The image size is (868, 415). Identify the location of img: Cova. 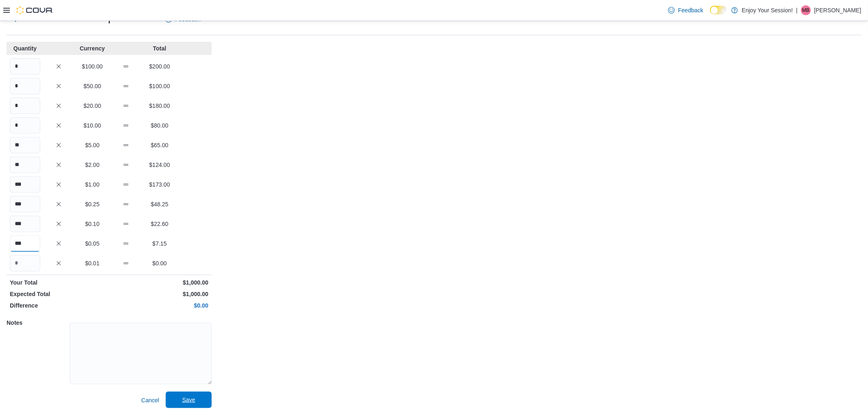
(35, 10).